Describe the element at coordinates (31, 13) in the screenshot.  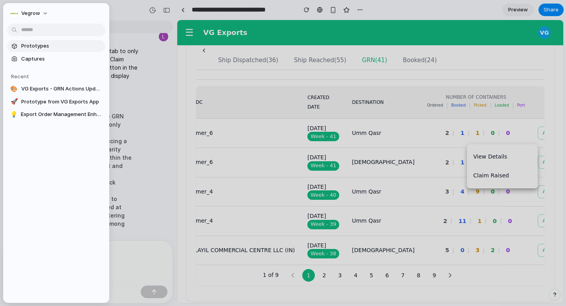
I see `span: Vegrow` at that location.